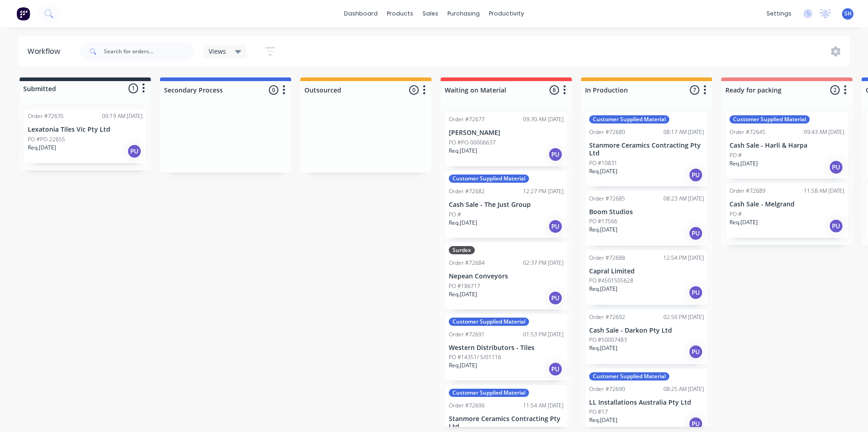 The width and height of the screenshot is (868, 432). Describe the element at coordinates (647, 271) in the screenshot. I see `p: Capral Limited` at that location.